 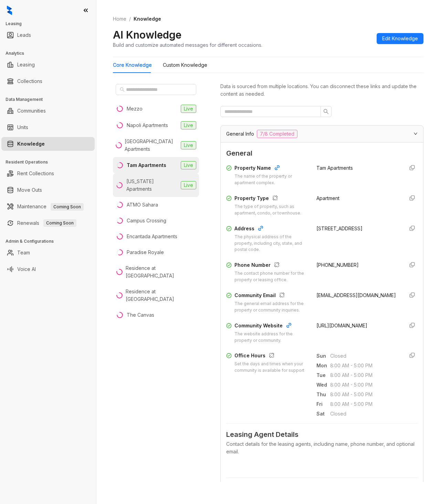 I want to click on div: The website address for the property or community., so click(x=271, y=338).